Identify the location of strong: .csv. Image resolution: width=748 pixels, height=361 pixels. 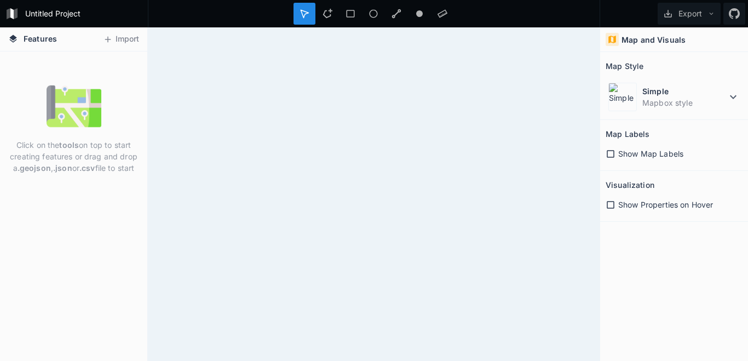
(87, 168).